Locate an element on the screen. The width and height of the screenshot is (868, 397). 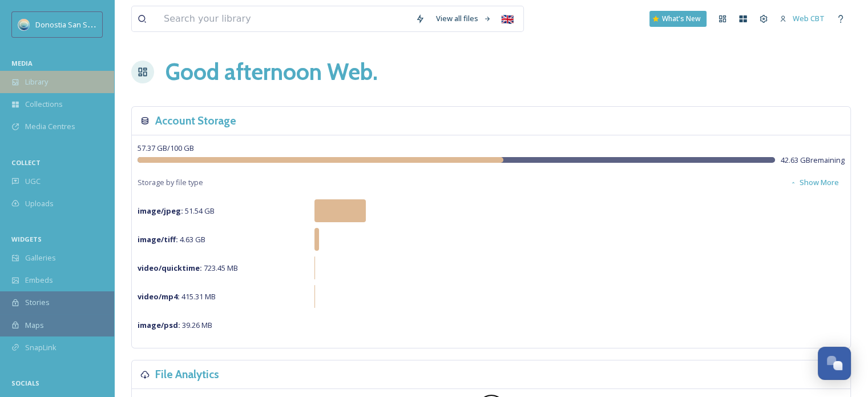
input: Search your library is located at coordinates (283, 19).